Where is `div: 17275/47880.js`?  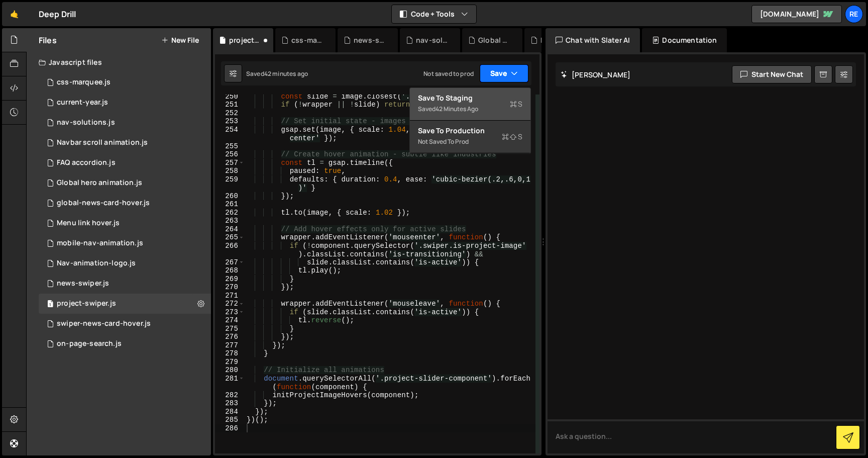 div: 17275/47880.js is located at coordinates (124, 344).